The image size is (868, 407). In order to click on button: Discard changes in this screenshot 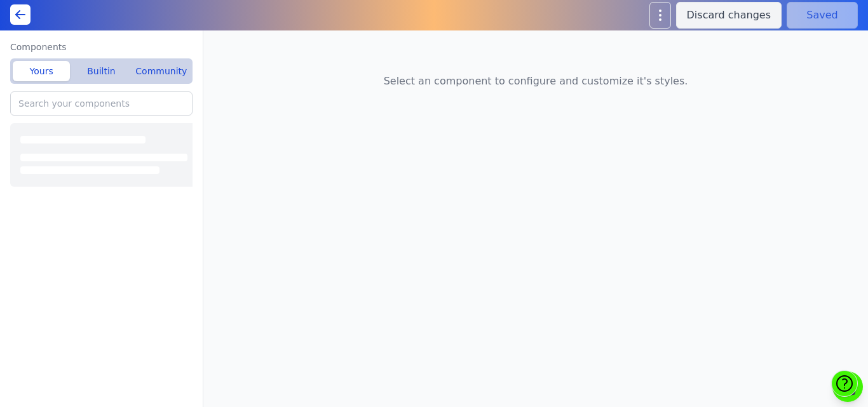, I will do `click(729, 15)`.